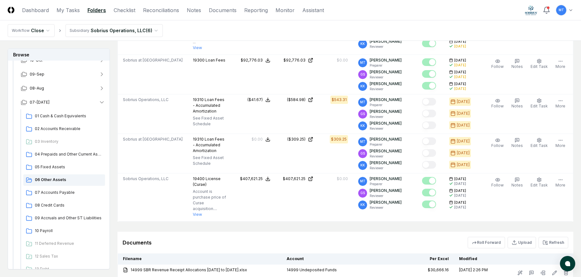 This screenshot has height=277, width=581. I want to click on span: Sobrius Operations, LLC, so click(146, 100).